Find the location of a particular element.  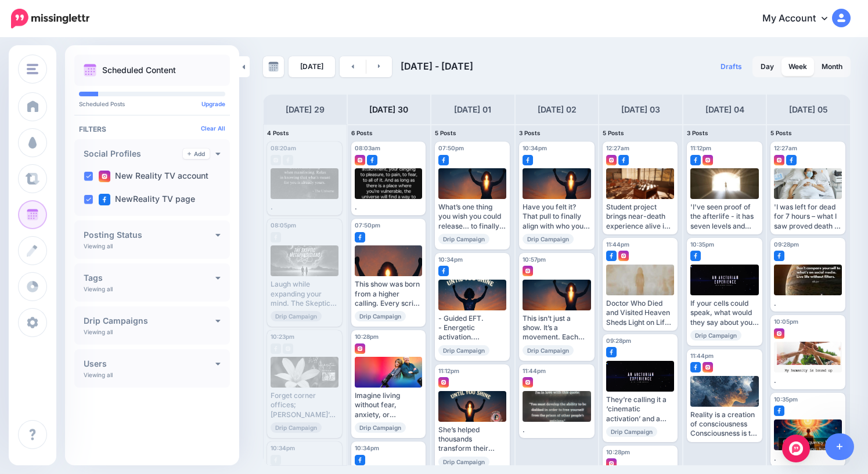

div: If your cells could speak, what would they say about your soul’s journey? Find out through Geneti... is located at coordinates (725, 312).